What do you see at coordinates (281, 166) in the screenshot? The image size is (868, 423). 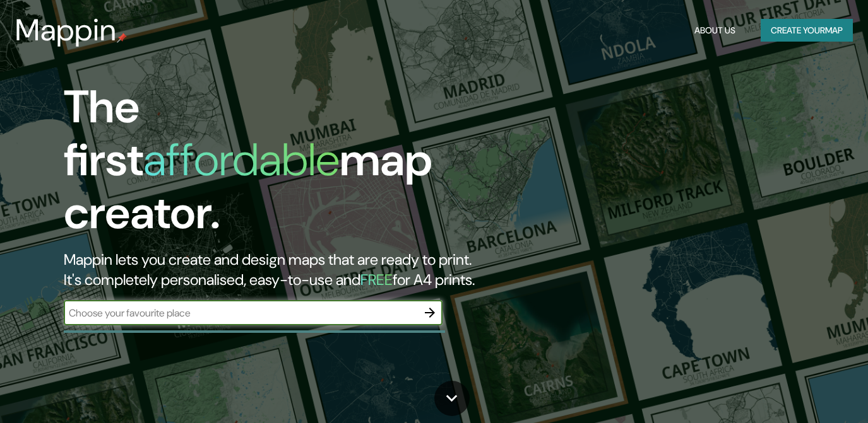 I see `h1: The first map creator.` at bounding box center [281, 166].